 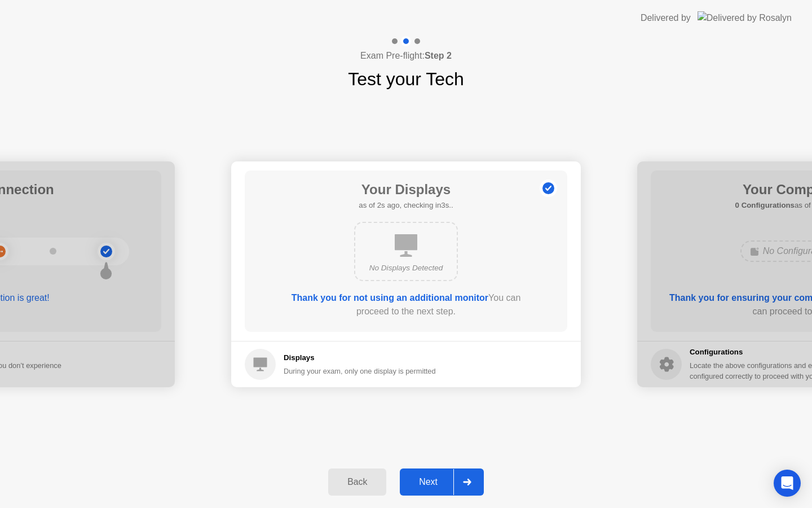 I want to click on button: Next, so click(x=442, y=482).